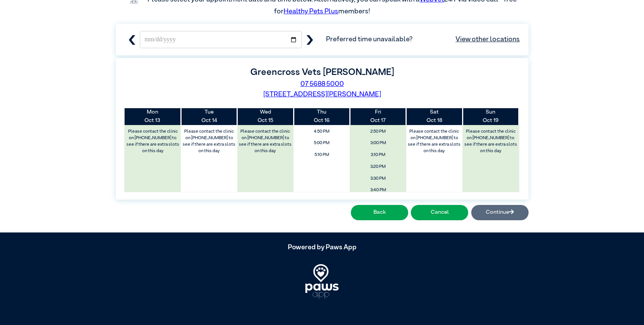  Describe the element at coordinates (378, 131) in the screenshot. I see `span: 2:50 PM` at that location.